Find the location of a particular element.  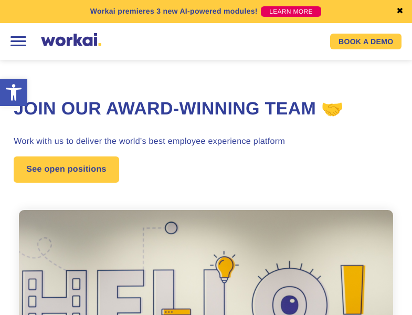

a: LEARN MORE is located at coordinates (291, 12).